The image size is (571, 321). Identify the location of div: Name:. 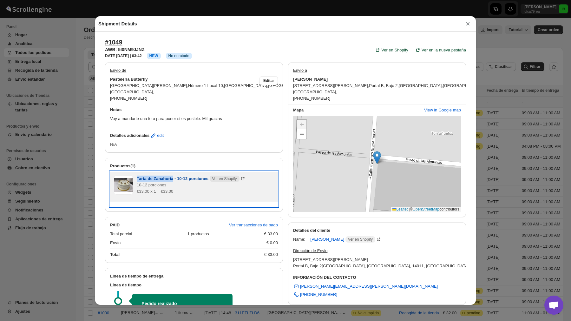
(299, 239).